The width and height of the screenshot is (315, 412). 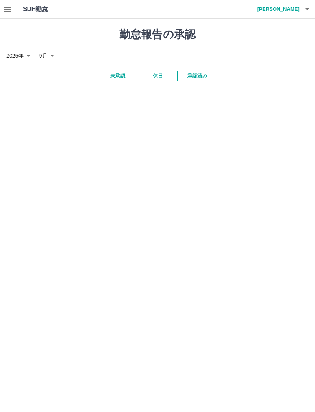 I want to click on div: 9月, so click(x=48, y=56).